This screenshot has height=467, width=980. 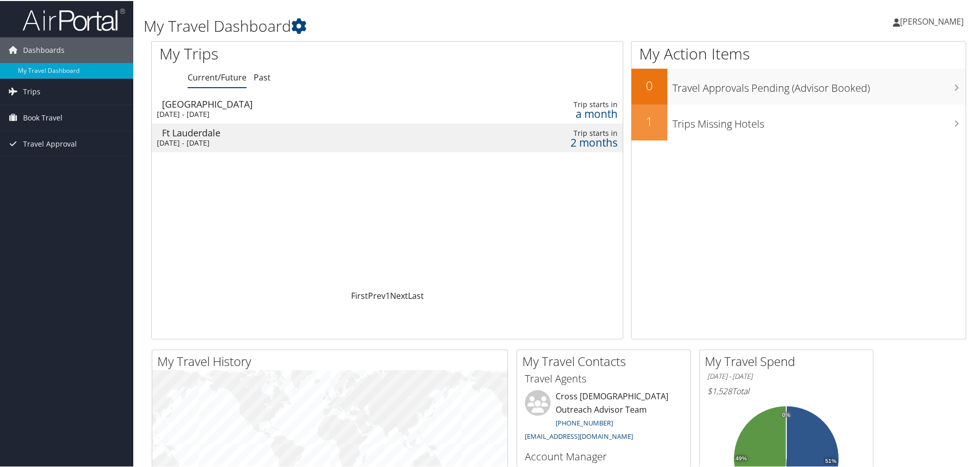 I want to click on tspan: 51%, so click(x=830, y=460).